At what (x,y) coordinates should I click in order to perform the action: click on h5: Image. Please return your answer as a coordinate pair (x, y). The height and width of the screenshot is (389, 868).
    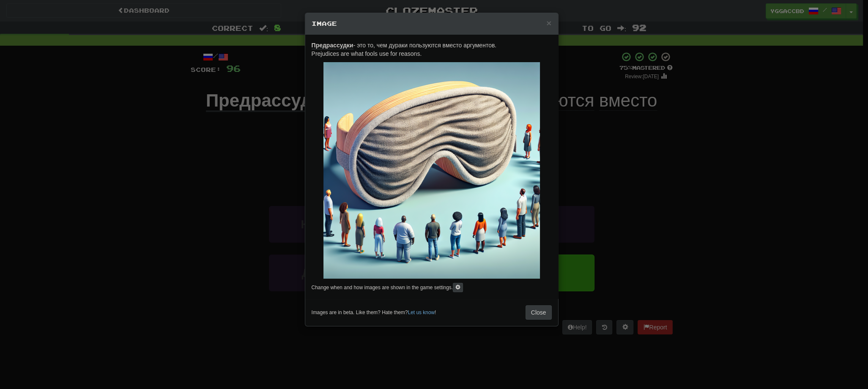
    Looking at the image, I should click on (432, 24).